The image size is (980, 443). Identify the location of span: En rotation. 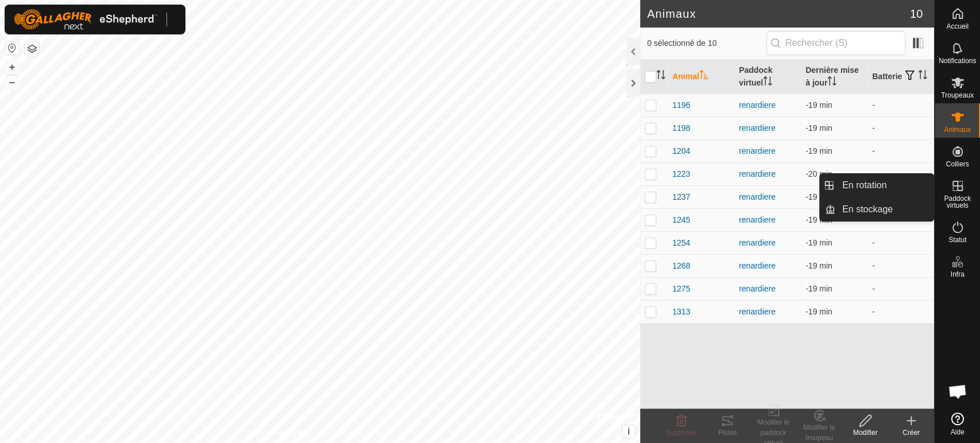
(864, 185).